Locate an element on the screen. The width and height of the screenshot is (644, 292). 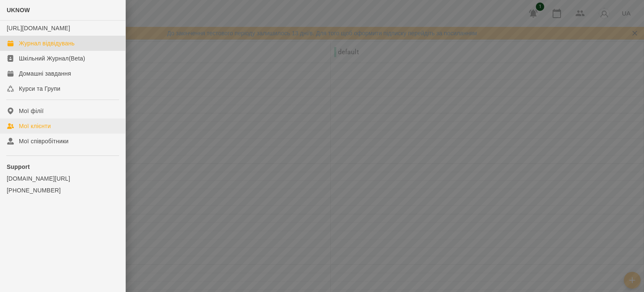
span: UKNOW is located at coordinates (18, 10).